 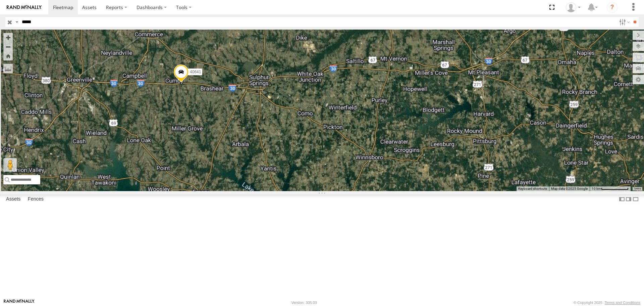 What do you see at coordinates (569, 188) in the screenshot?
I see `span: Map data ©2025 Google` at bounding box center [569, 188].